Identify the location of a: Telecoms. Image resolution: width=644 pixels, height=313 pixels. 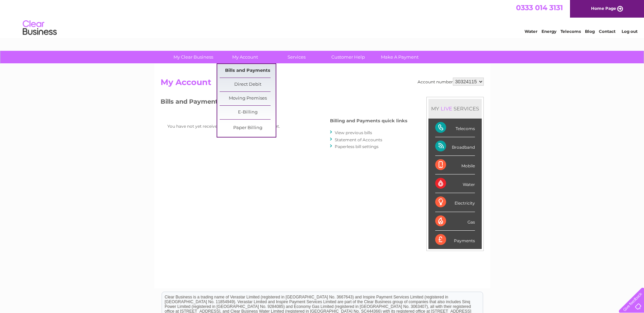
(570, 31).